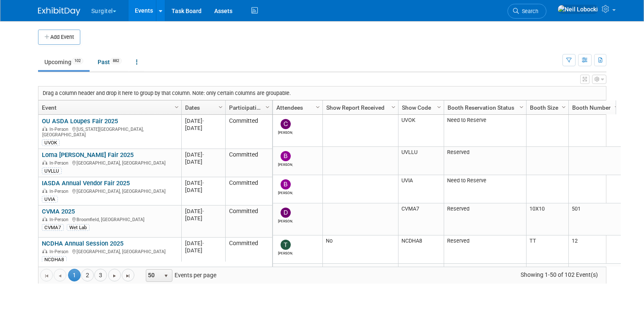  Describe the element at coordinates (547, 249) in the screenshot. I see `td: TT` at that location.